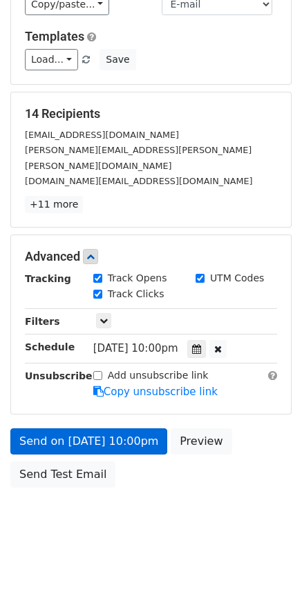 The image size is (302, 589). I want to click on button: Save, so click(117, 59).